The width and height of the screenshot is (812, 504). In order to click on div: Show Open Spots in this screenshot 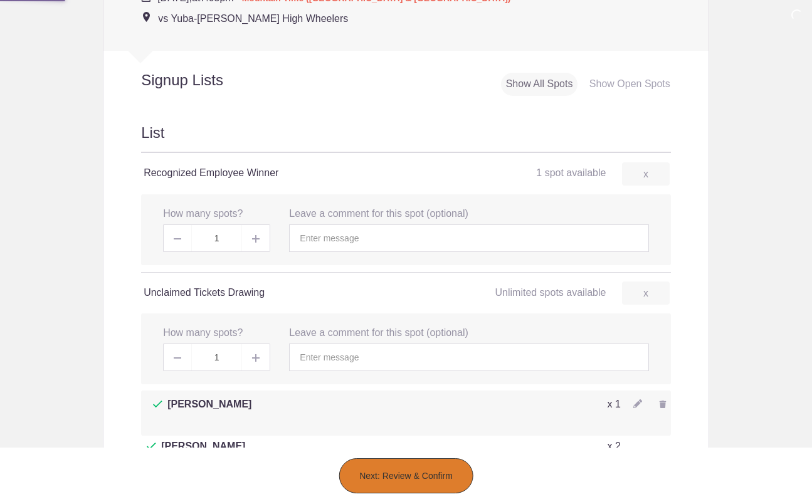, I will do `click(630, 84)`.